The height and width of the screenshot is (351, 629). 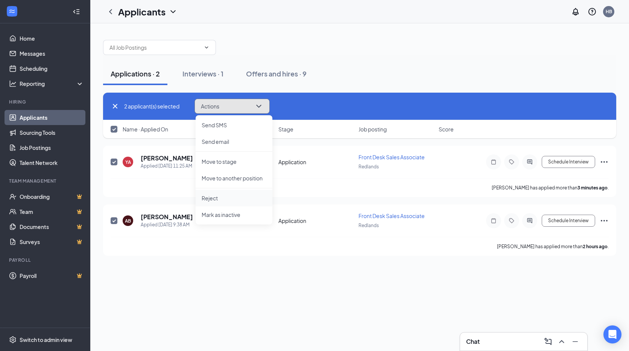 I want to click on svg: QuestionInfo, so click(x=592, y=12).